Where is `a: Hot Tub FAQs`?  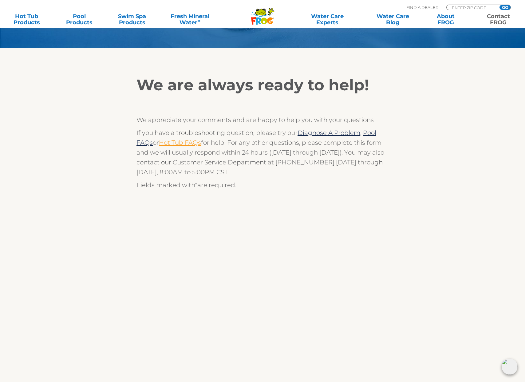 a: Hot Tub FAQs is located at coordinates (180, 143).